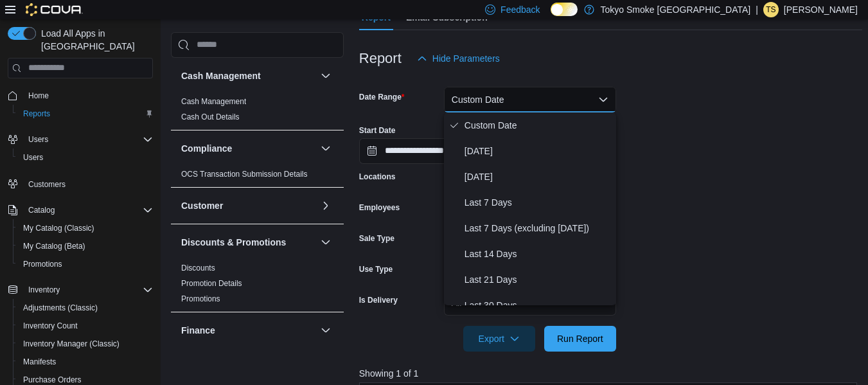  What do you see at coordinates (531, 100) in the screenshot?
I see `button: Custom Date` at bounding box center [531, 100].